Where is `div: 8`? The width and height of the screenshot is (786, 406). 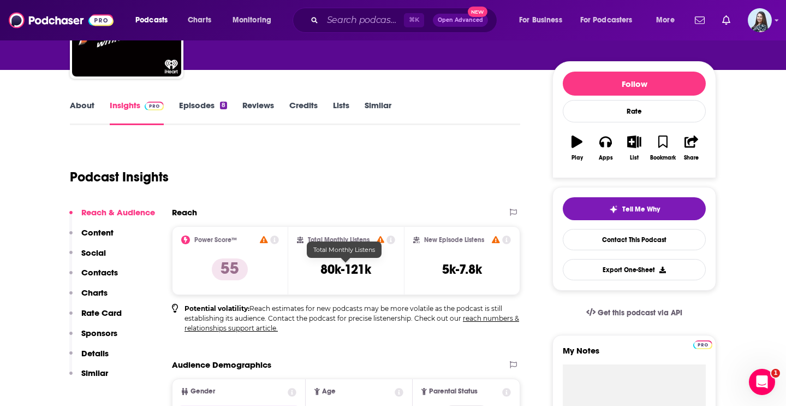 div: 8 is located at coordinates (223, 105).